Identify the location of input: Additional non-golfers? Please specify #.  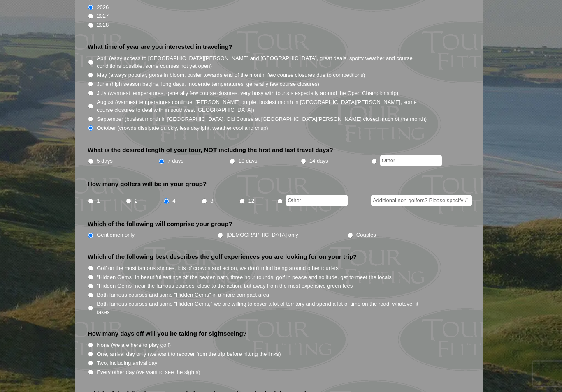
(422, 201).